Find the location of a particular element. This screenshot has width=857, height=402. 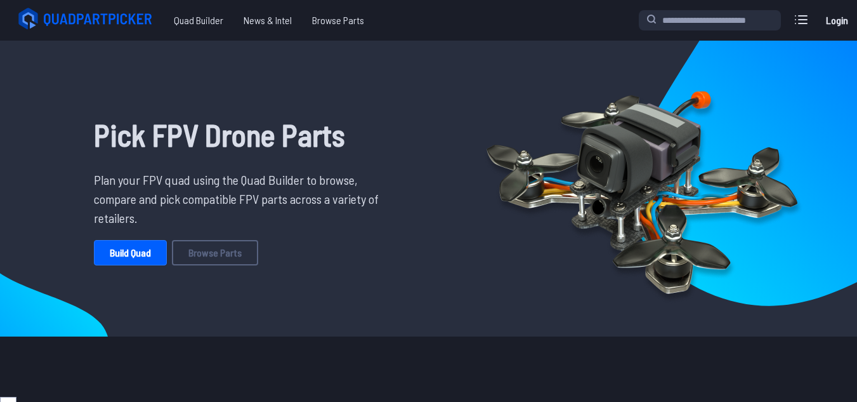

p: Plan your FPV quad using the Quad Builder to browse, compare and pick compatible FPV parts across... is located at coordinates (241, 199).